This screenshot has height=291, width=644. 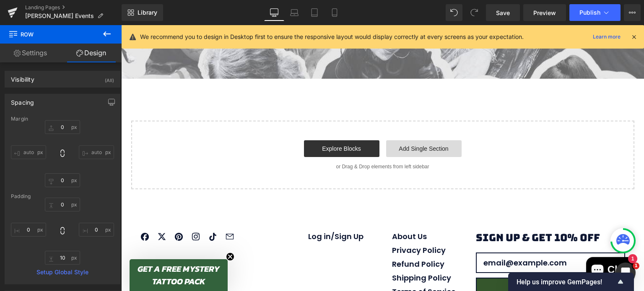 What do you see at coordinates (147, 12) in the screenshot?
I see `span: Library` at bounding box center [147, 12].